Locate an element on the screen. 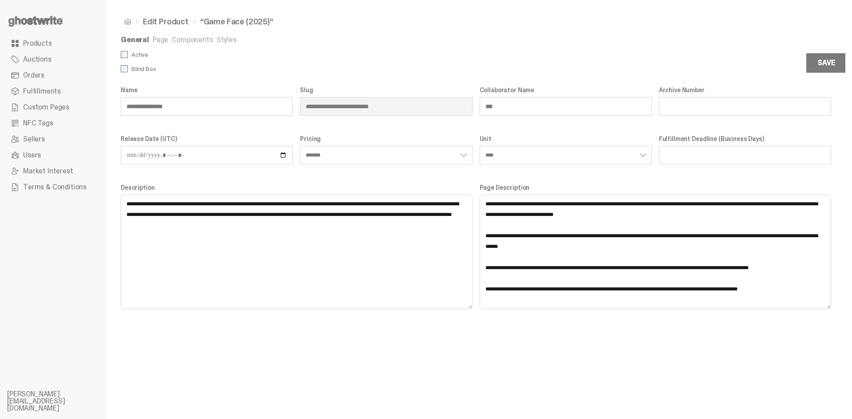 This screenshot has width=852, height=419. a: Auctions is located at coordinates (53, 59).